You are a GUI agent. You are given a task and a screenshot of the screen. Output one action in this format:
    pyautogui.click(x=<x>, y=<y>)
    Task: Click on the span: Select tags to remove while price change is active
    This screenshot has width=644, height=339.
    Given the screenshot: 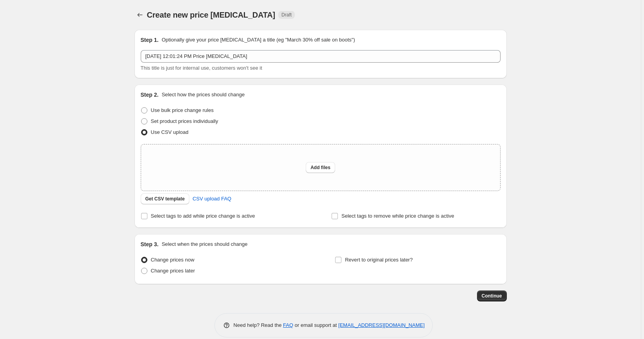 What is the action you would take?
    pyautogui.click(x=398, y=215)
    